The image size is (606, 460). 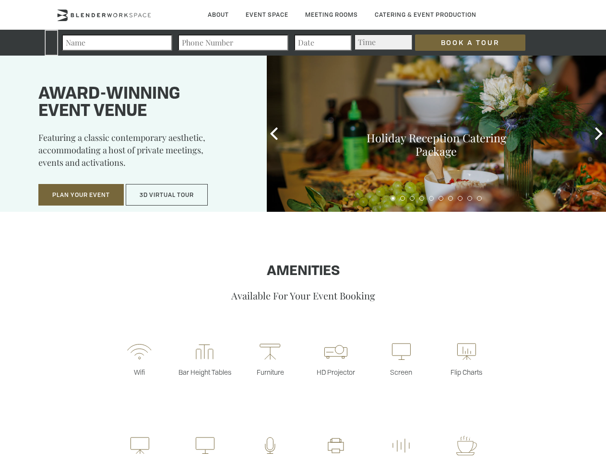 What do you see at coordinates (117, 43) in the screenshot?
I see `input: Name` at bounding box center [117, 43].